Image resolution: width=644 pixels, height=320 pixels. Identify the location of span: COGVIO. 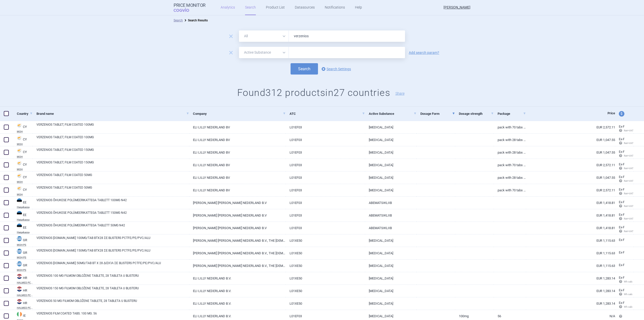
(185, 10).